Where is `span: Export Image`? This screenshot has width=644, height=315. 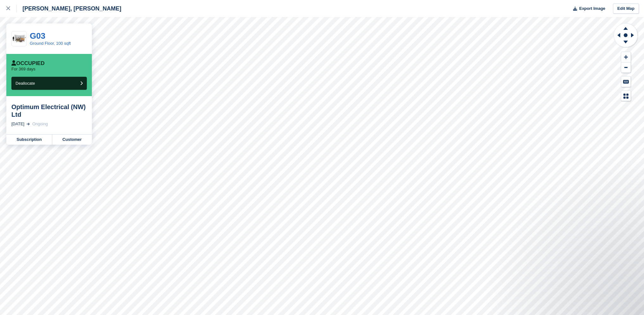 span: Export Image is located at coordinates (592, 8).